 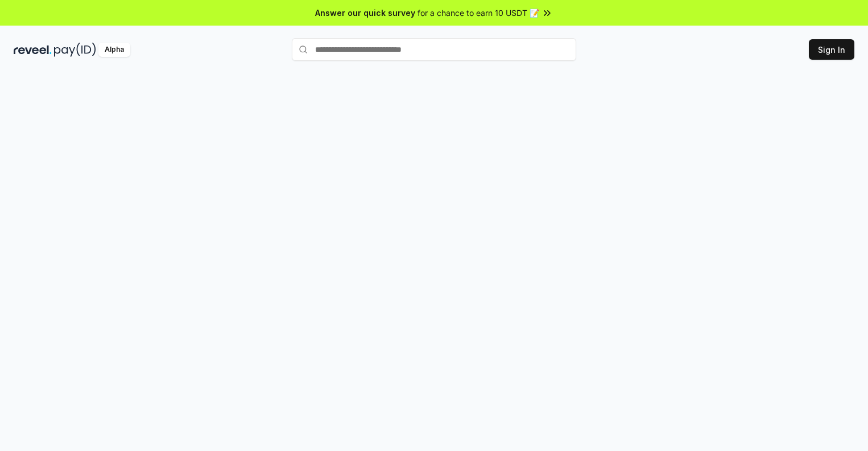 What do you see at coordinates (114, 49) in the screenshot?
I see `div: Alpha` at bounding box center [114, 49].